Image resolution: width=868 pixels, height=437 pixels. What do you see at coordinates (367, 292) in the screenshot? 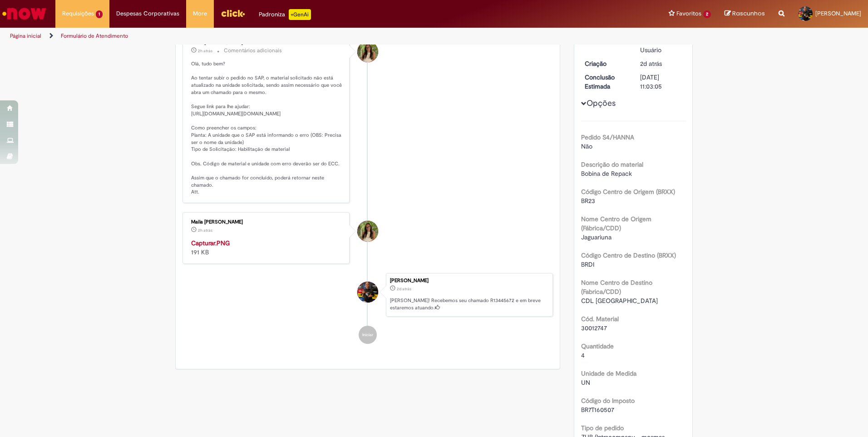
I see `div: Ana Clara Bernardo Francisco` at bounding box center [367, 292].